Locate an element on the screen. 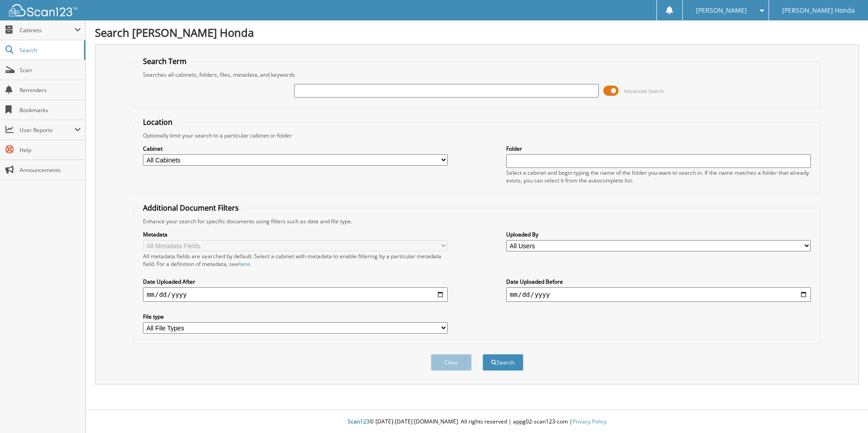 The height and width of the screenshot is (433, 868). label: Cabinet is located at coordinates (295, 148).